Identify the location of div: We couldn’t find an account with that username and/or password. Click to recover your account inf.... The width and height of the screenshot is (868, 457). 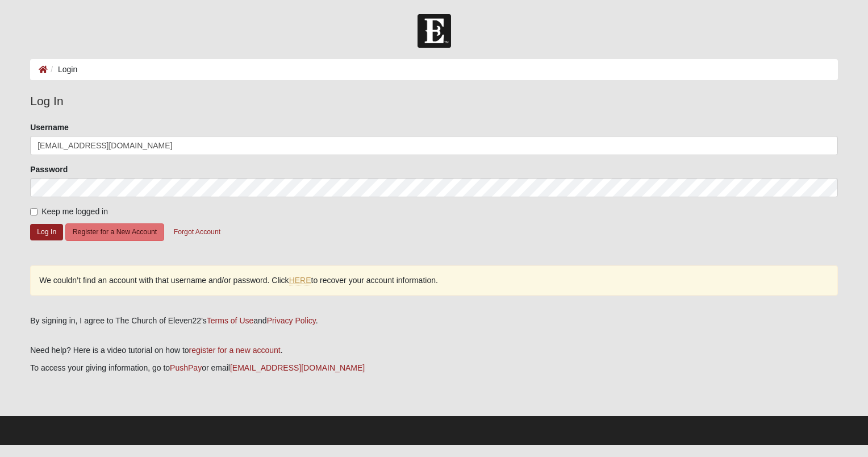
(434, 280).